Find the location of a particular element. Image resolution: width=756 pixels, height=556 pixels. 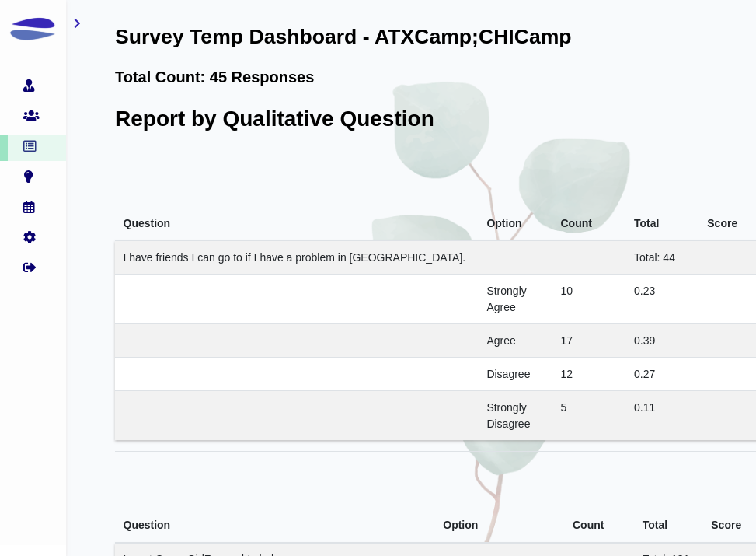

td: Total: 44 is located at coordinates (663, 257).